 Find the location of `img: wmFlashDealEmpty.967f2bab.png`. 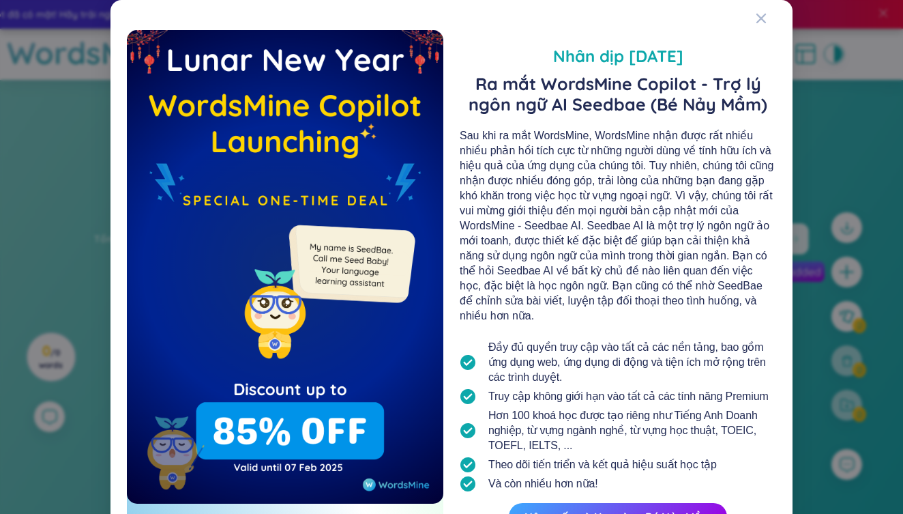

img: wmFlashDealEmpty.967f2bab.png is located at coordinates (285, 267).